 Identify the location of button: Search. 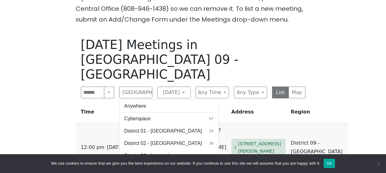
(109, 93).